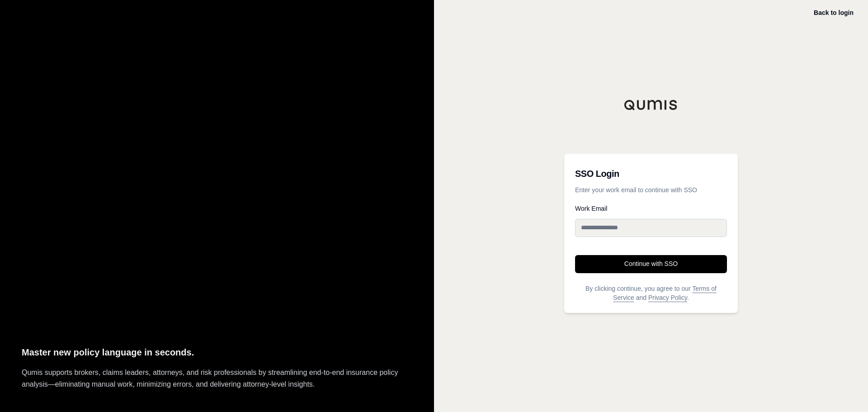 The height and width of the screenshot is (412, 868). I want to click on a: Terms of Service, so click(664, 293).